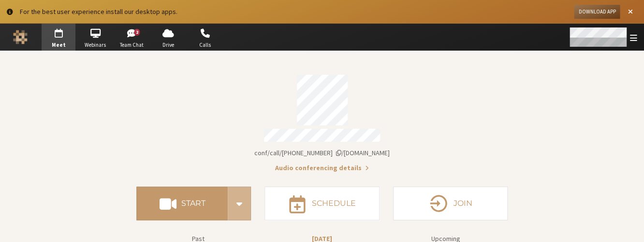 The width and height of the screenshot is (644, 242). I want to click on span: Copy my meeting room link, so click(322, 153).